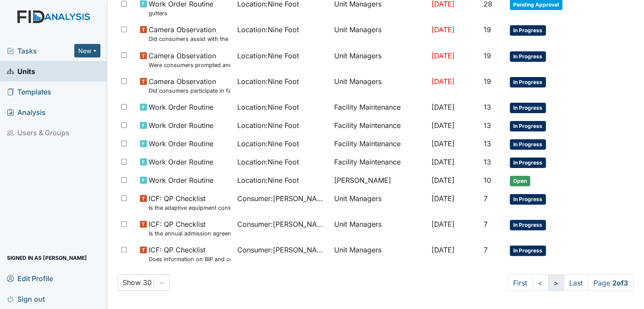 This screenshot has height=309, width=644. I want to click on span: ICF: QP Checklist Is the adaptive equipment consent current? (document the date in the comment se..., so click(189, 202).